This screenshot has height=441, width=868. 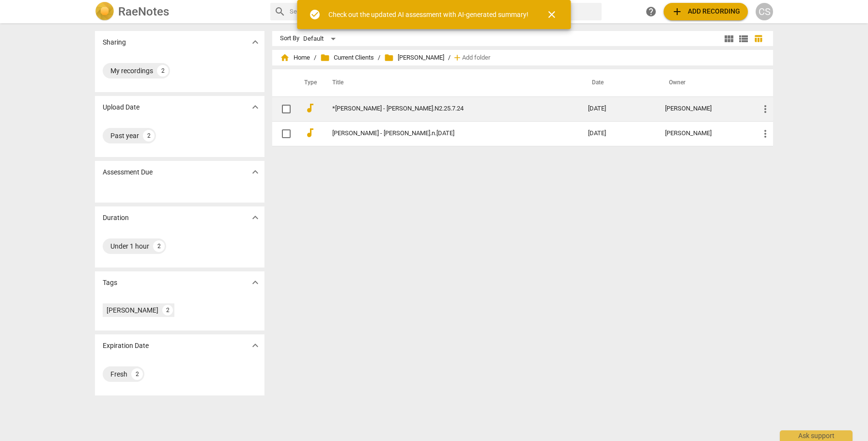 I want to click on div: Ask support, so click(x=816, y=436).